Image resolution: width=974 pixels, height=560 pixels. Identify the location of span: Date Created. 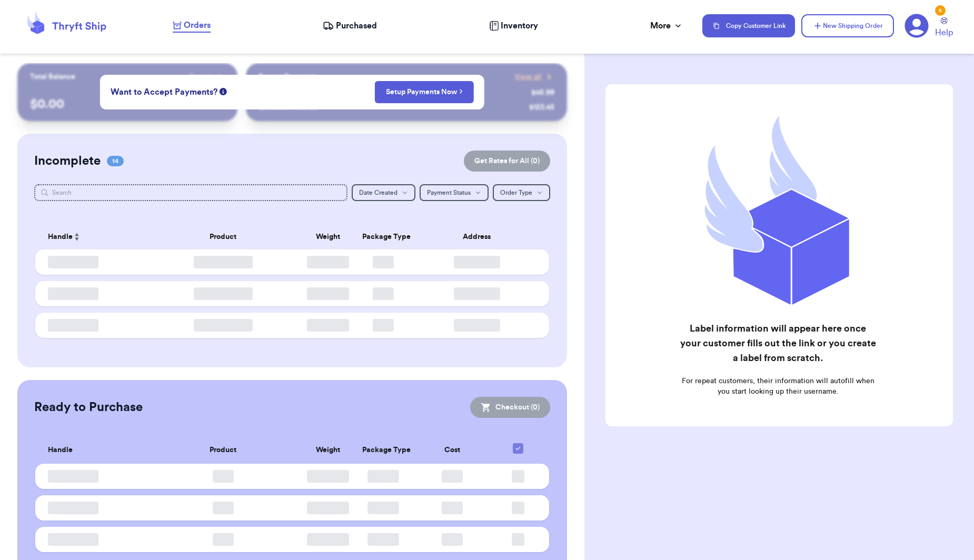
(378, 193).